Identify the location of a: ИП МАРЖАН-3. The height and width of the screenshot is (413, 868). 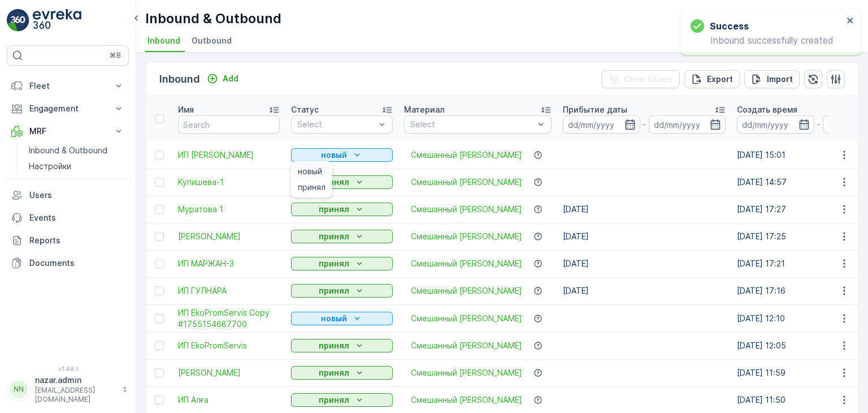
(229, 264).